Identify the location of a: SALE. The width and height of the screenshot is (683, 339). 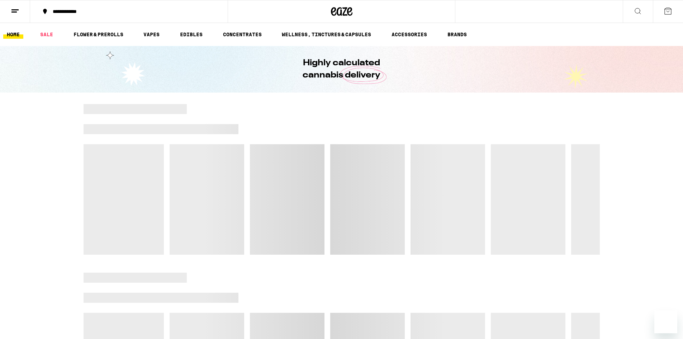
(47, 34).